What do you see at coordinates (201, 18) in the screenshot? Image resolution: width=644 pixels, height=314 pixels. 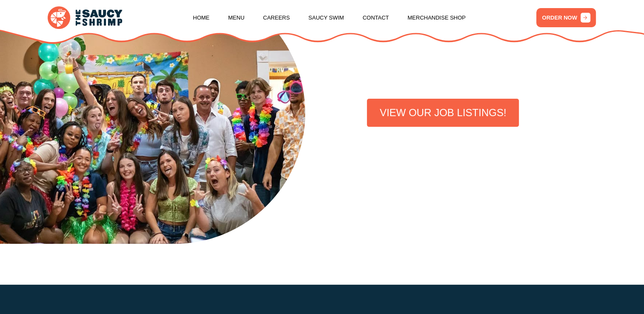 I see `a: Home` at bounding box center [201, 18].